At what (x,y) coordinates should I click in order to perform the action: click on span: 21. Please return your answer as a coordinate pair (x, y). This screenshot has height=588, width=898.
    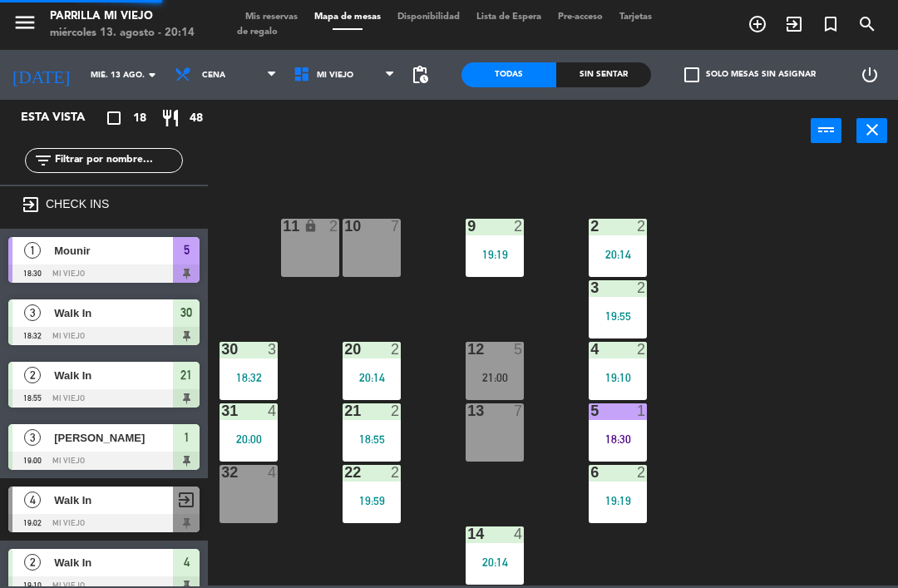
    Looking at the image, I should click on (187, 375).